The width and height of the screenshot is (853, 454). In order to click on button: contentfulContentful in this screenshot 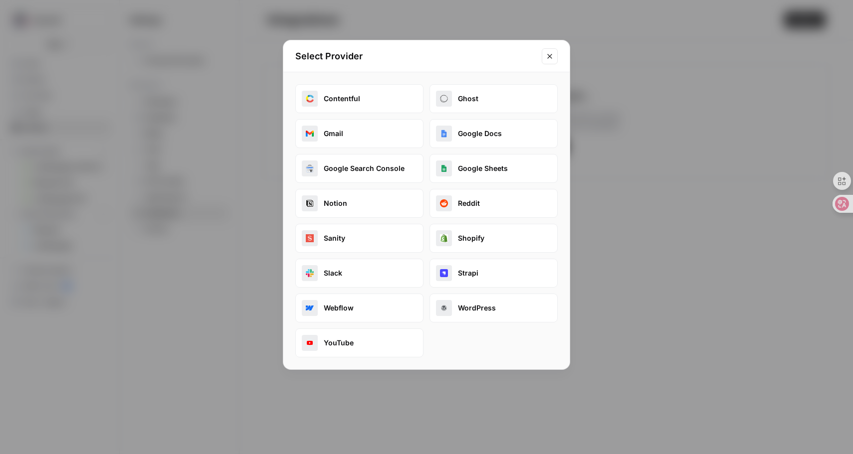, I will do `click(359, 99)`.